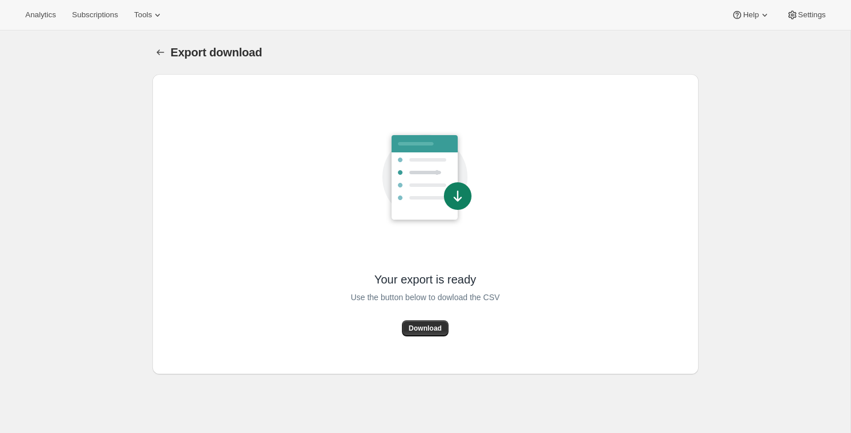 The width and height of the screenshot is (851, 433). I want to click on button: Subscriptions, so click(95, 15).